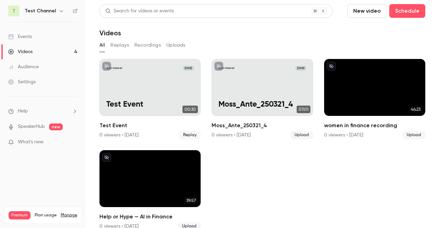 The image size is (439, 228). I want to click on button: All, so click(102, 45).